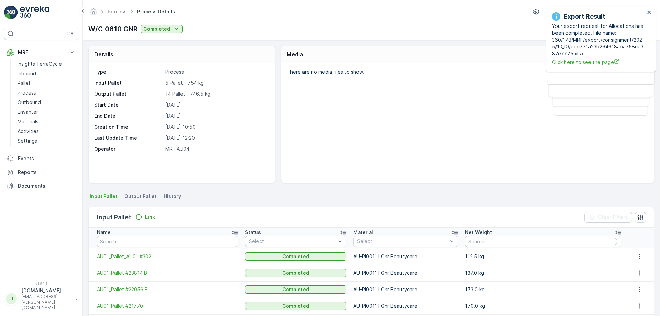 This screenshot has height=316, width=660. Describe the element at coordinates (28, 122) in the screenshot. I see `p: Materials` at that location.